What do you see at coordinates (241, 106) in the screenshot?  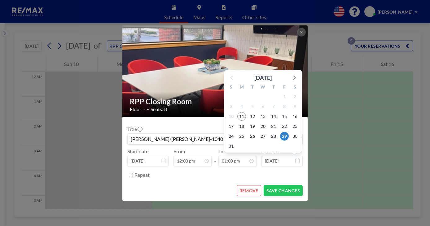 I see `span: Monday, August 4, 2025` at bounding box center [241, 106].